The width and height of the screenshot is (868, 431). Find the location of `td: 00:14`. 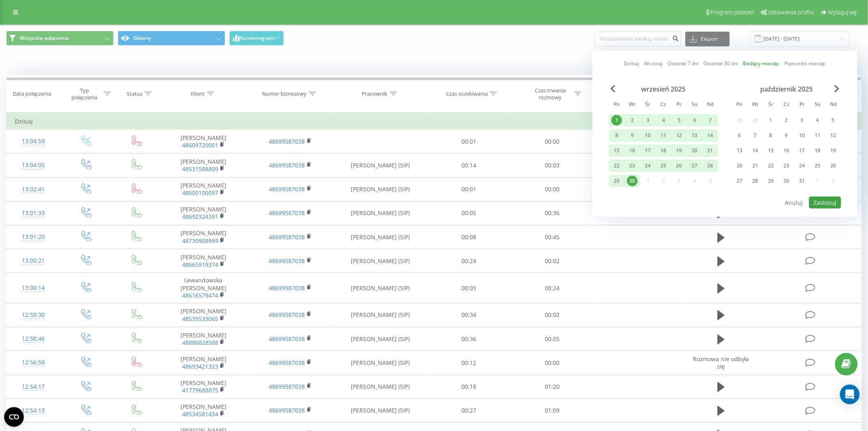

td: 00:14 is located at coordinates (468, 165).